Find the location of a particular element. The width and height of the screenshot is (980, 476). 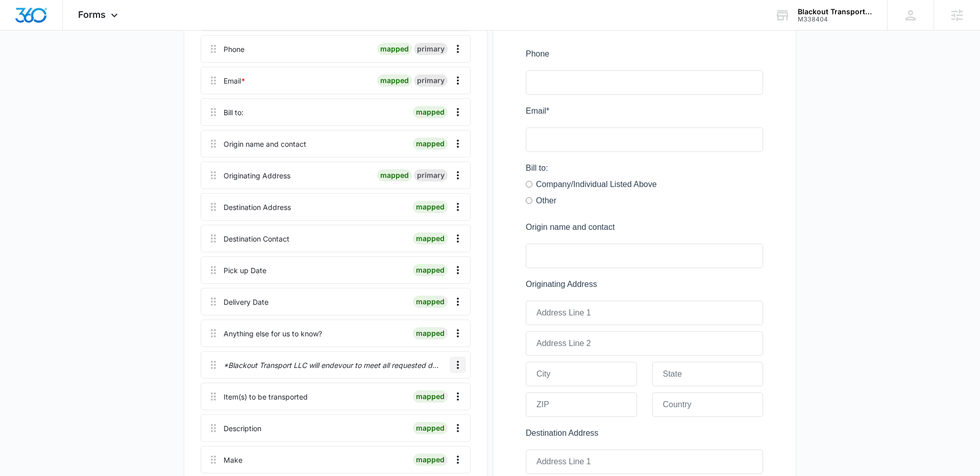

input: State is located at coordinates (183, 393).